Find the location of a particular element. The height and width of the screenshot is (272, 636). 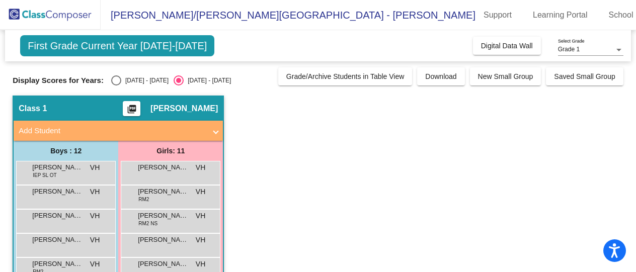

button: New Small Group is located at coordinates (506, 76).